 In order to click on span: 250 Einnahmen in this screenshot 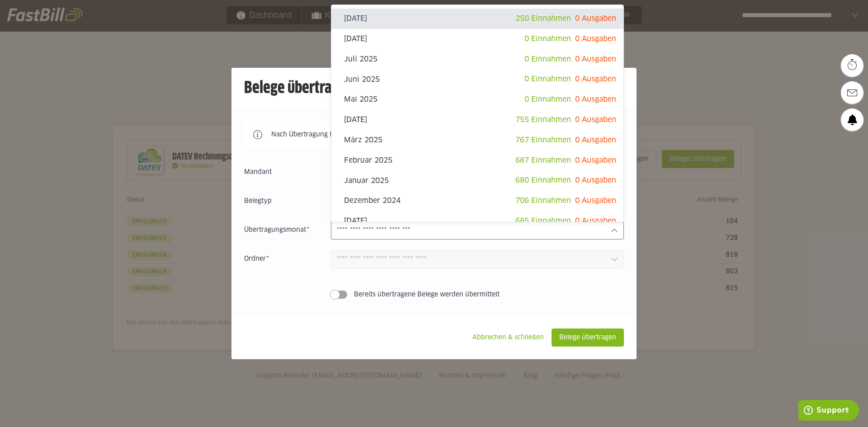, I will do `click(543, 18)`.